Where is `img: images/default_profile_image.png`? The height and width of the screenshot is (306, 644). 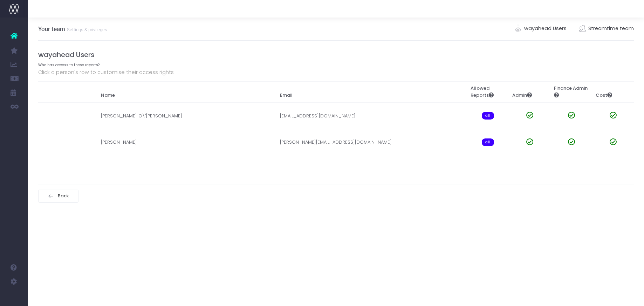 img: images/default_profile_image.png is located at coordinates (14, 297).